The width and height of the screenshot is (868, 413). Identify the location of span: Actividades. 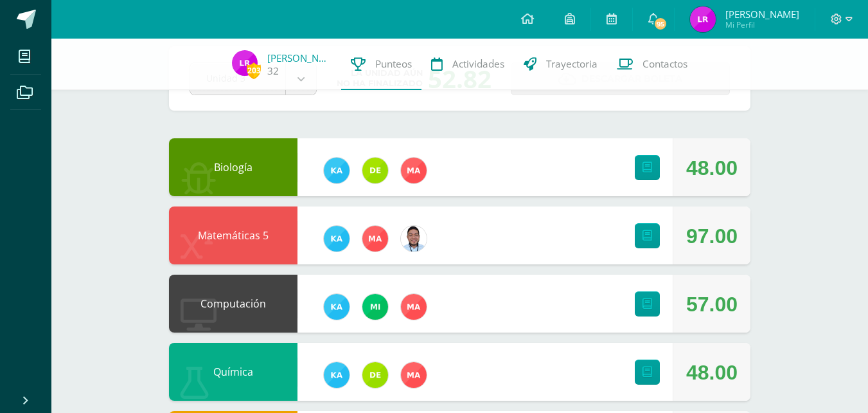
(478, 64).